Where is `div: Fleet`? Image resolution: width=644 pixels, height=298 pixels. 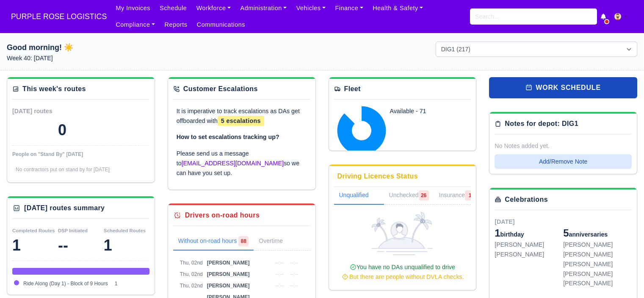
div: Fleet is located at coordinates (352, 89).